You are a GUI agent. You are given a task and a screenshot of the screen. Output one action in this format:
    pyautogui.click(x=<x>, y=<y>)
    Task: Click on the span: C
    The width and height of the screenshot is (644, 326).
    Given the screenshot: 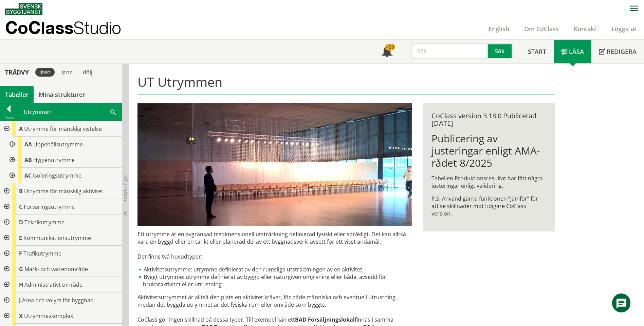 What is the action you would take?
    pyautogui.click(x=20, y=207)
    